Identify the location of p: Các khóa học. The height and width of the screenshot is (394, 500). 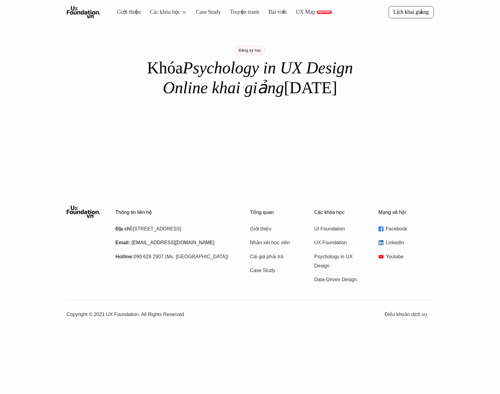
(342, 212).